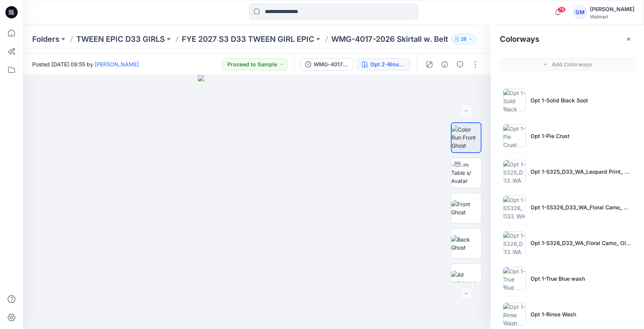  What do you see at coordinates (515, 207) in the screenshot?
I see `img: Opt 1-SS326_D33_WA_Floral Camo_ Uniform Green_G2948E` at bounding box center [515, 207].